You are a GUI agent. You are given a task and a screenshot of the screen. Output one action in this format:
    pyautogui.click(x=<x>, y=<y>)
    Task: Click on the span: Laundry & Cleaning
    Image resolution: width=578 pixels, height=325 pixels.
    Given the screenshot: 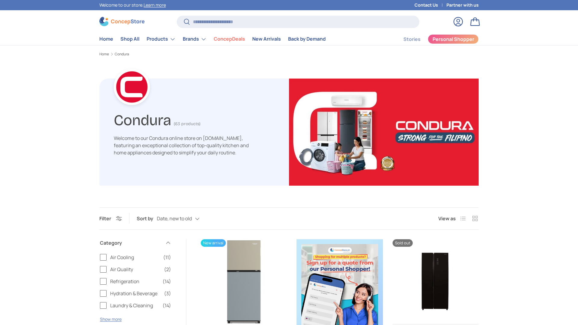 What is the action you would take?
    pyautogui.click(x=135, y=306)
    